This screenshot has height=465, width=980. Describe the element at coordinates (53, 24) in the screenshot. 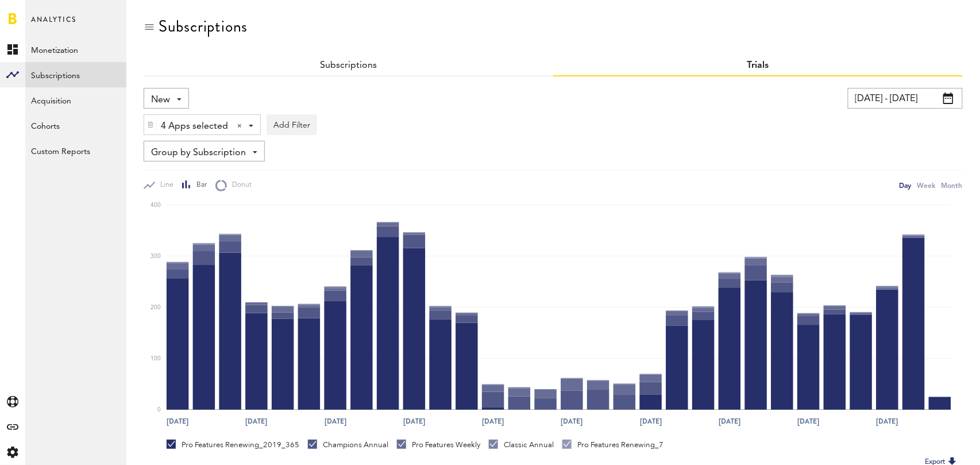

I see `span: Analytics` at that location.